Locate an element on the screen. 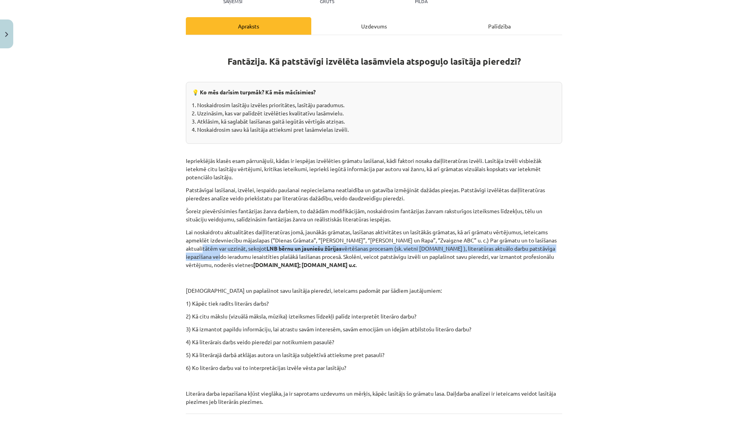  p: 1) Kāpēc tiek radīts literārs darbs? is located at coordinates (374, 303).